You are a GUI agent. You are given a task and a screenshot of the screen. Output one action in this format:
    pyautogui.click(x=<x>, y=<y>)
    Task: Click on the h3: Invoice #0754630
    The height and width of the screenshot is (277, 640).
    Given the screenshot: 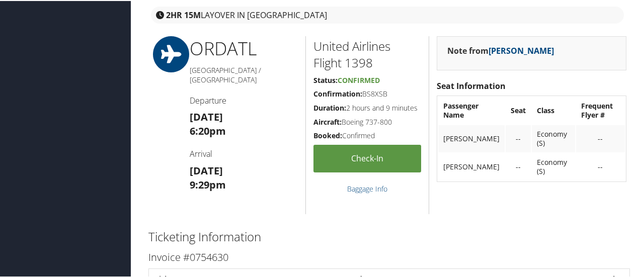 What is the action you would take?
    pyautogui.click(x=387, y=257)
    